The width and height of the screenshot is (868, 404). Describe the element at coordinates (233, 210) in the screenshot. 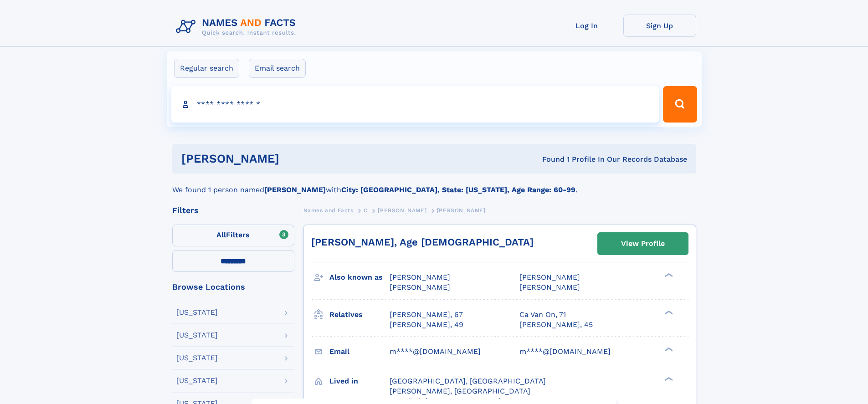

I see `div: Filters` at that location.